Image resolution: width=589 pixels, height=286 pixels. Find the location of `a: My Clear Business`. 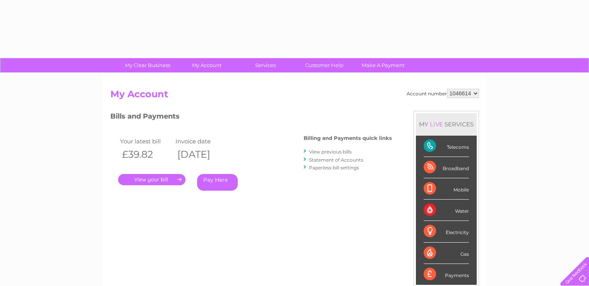

a: My Clear Business is located at coordinates (148, 65).